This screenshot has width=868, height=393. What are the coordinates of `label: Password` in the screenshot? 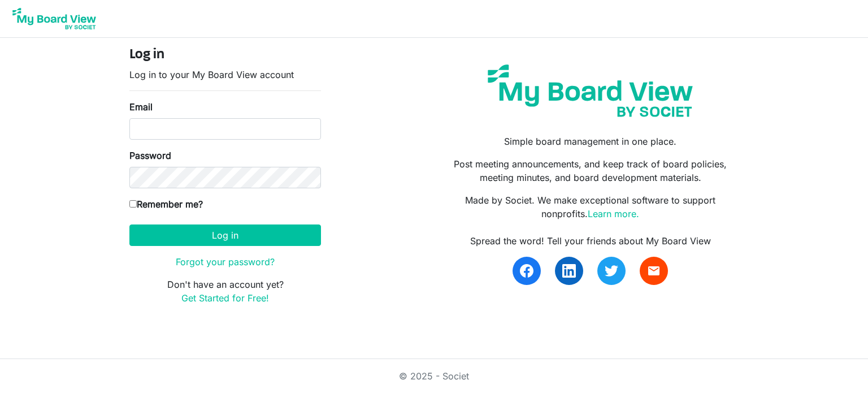 It's located at (151, 155).